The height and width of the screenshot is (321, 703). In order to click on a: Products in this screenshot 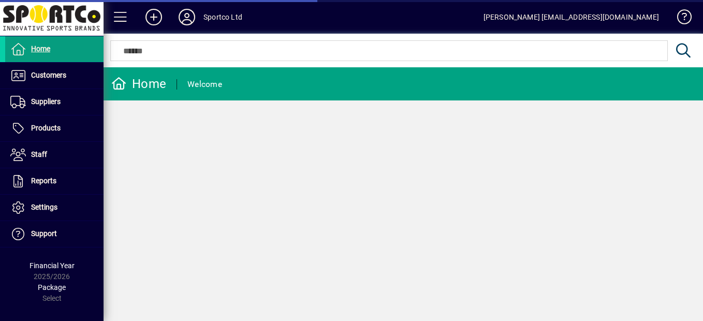, I will do `click(54, 128)`.